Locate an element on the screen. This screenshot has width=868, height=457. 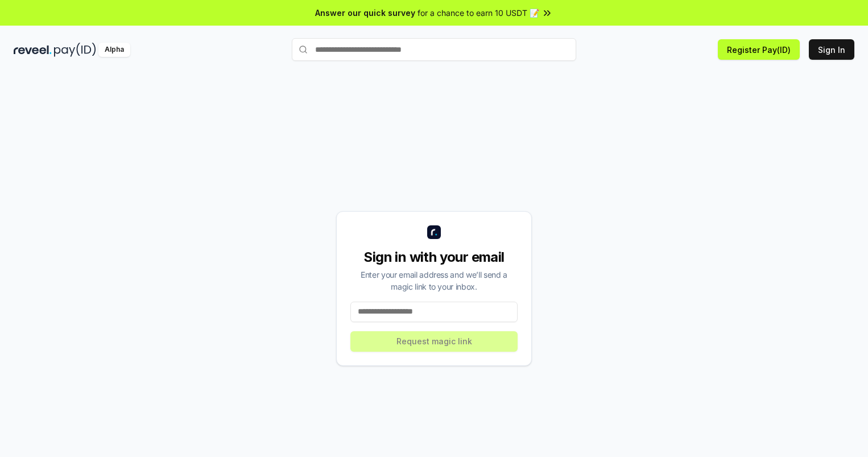
div: Alpha is located at coordinates (114, 50).